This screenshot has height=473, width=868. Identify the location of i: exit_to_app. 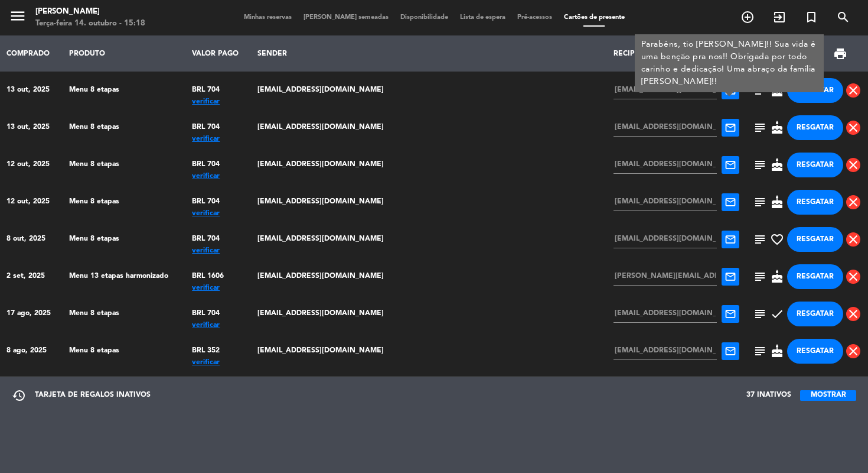
(779, 17).